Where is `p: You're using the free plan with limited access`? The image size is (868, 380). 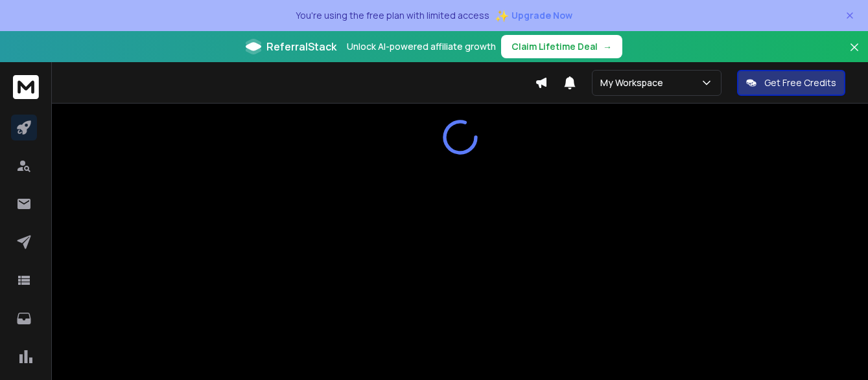
p: You're using the free plan with limited access is located at coordinates (392, 15).